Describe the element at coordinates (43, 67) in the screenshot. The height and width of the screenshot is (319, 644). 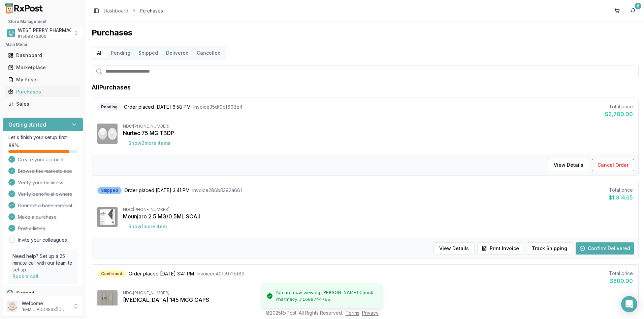
I see `button: Marketplace` at that location.